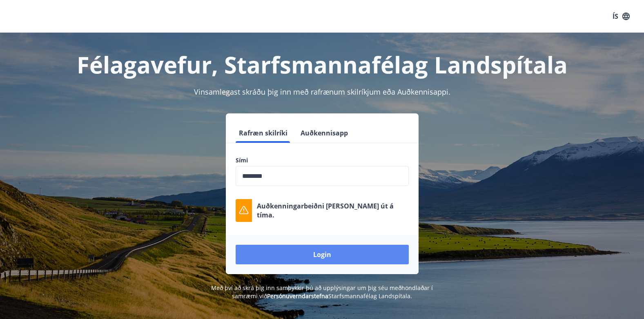 Image resolution: width=644 pixels, height=319 pixels. What do you see at coordinates (322, 292) in the screenshot?
I see `span: Með því að skrá þig inn samþykkir þú að upplýsingar um þig séu meðhöndlaðar í samræmi við Starfsm...` at bounding box center [322, 292].